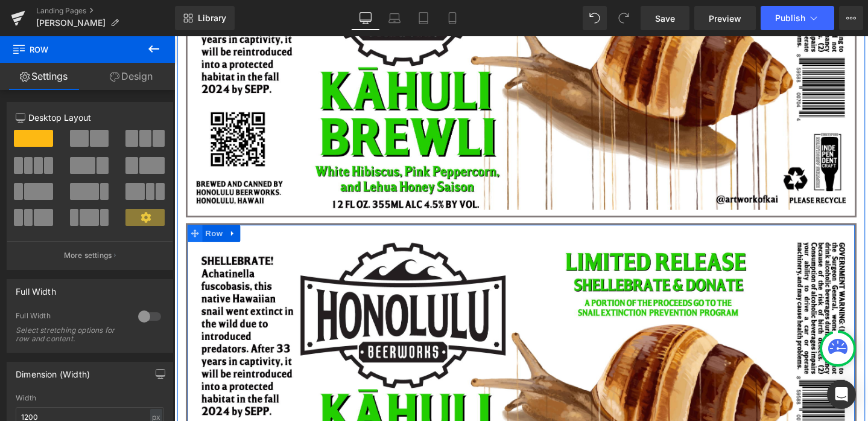 The height and width of the screenshot is (421, 868). I want to click on button: Redo, so click(624, 18).